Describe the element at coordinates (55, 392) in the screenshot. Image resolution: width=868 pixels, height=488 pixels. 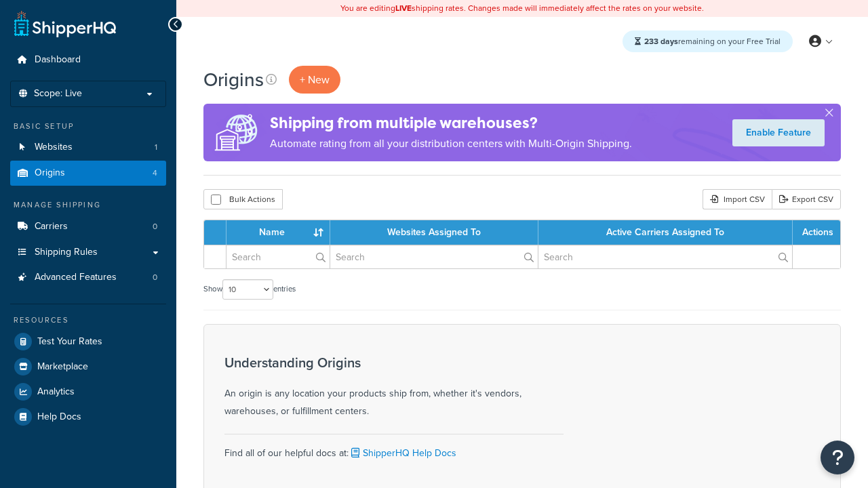
I see `span: Analytics` at that location.